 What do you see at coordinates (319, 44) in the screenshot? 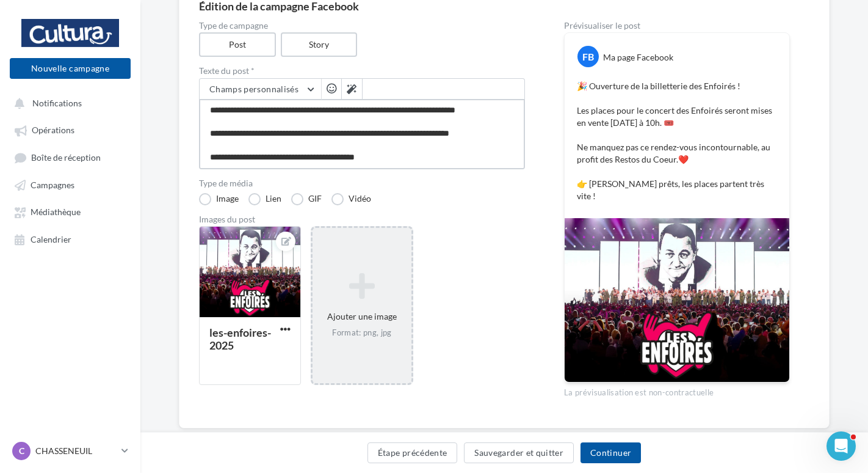
I see `label: Story` at bounding box center [319, 44].